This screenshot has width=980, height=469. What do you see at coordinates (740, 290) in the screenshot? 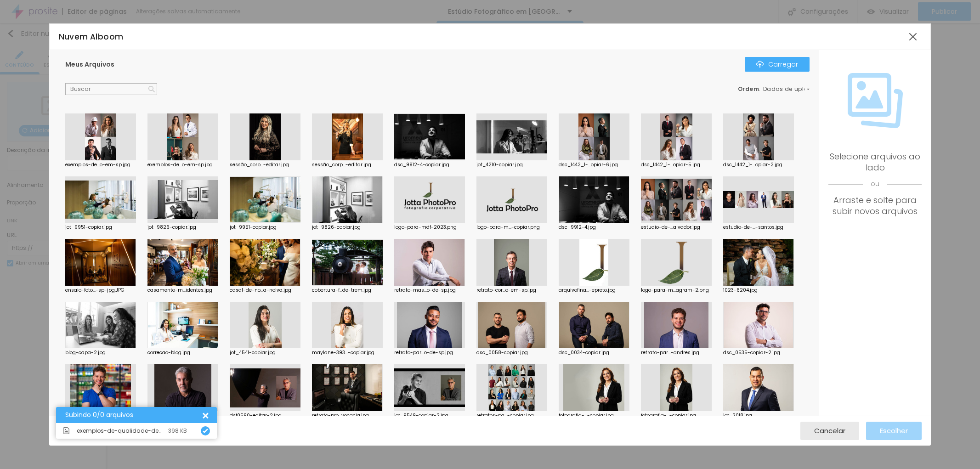
I see `font: 1023-6204.jpg` at bounding box center [740, 290].